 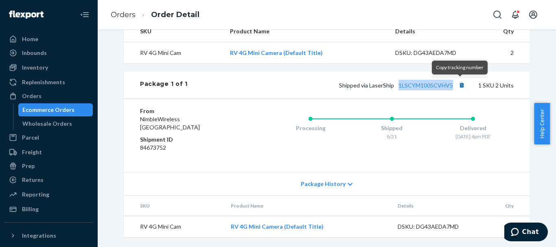 I want to click on div: Parcel, so click(x=31, y=138).